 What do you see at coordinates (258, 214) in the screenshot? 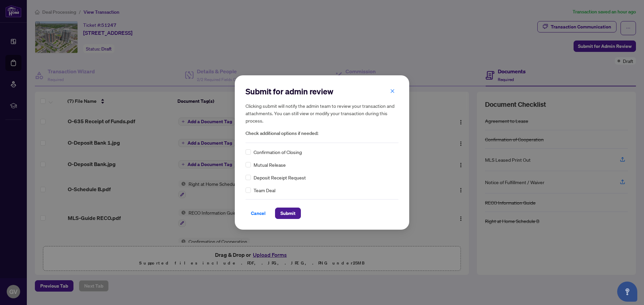
I see `button: Cancel` at bounding box center [258, 214].